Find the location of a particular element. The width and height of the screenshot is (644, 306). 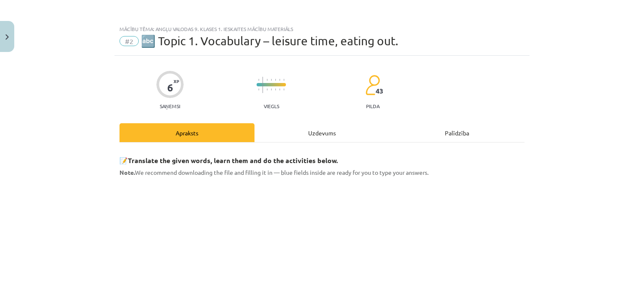

span: XP is located at coordinates (176, 81).